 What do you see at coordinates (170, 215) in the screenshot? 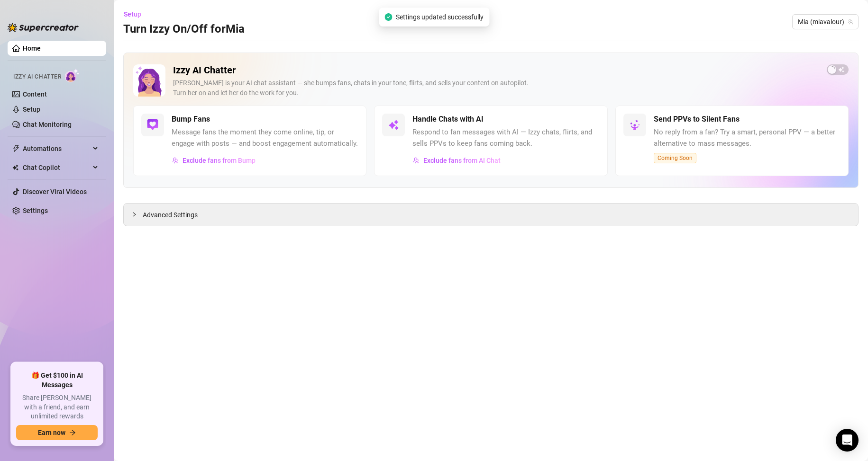
I see `span: Advanced Settings` at bounding box center [170, 215].